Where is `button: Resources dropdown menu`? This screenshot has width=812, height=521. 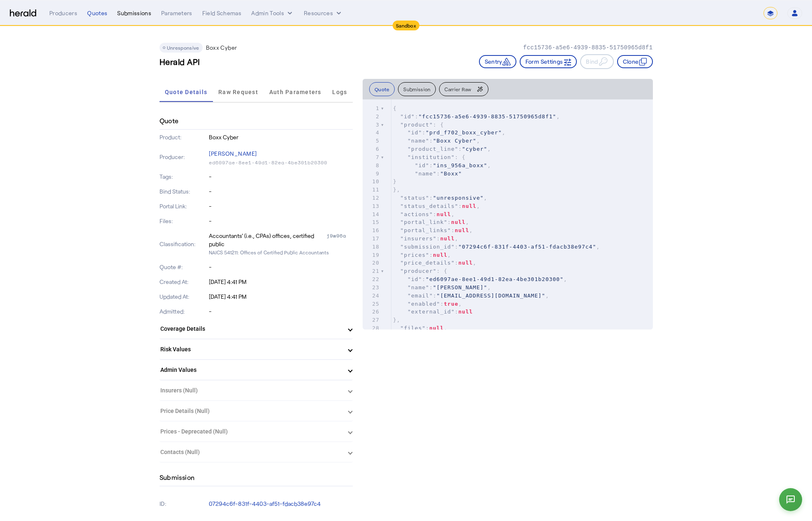
button: Resources dropdown menu is located at coordinates (323, 13).